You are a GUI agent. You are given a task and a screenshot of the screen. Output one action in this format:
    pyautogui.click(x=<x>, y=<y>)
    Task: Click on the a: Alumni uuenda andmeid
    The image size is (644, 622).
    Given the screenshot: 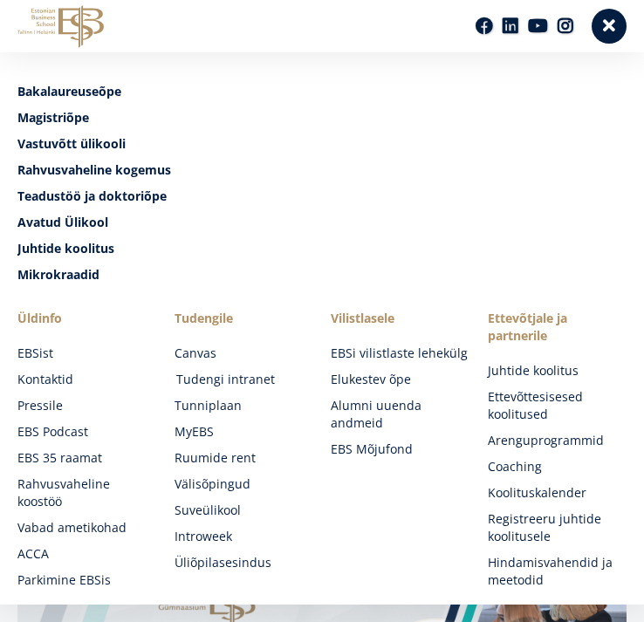 What is the action you would take?
    pyautogui.click(x=400, y=414)
    